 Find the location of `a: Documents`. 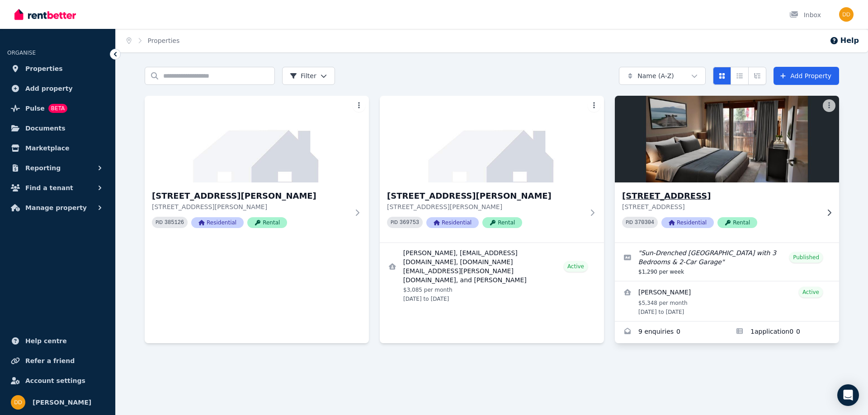

a: Documents is located at coordinates (57, 128).